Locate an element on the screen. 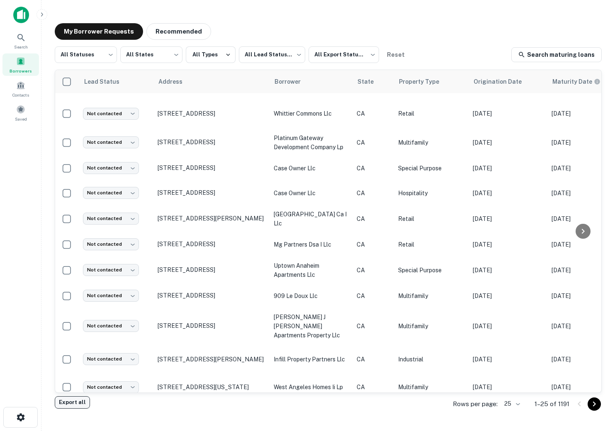 The width and height of the screenshot is (615, 431). button: Export all is located at coordinates (72, 403).